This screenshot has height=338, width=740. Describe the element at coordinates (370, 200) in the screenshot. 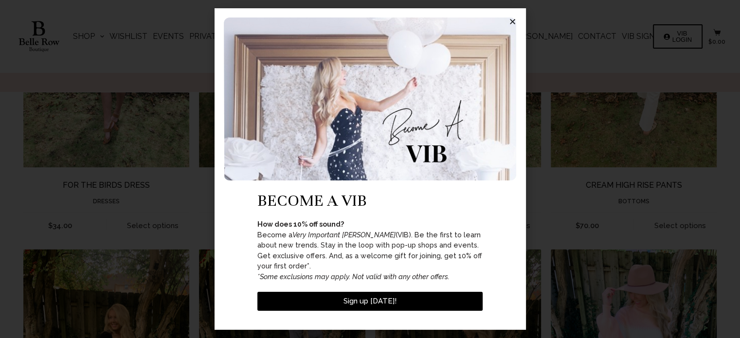

I see `h2: become a vib` at that location.